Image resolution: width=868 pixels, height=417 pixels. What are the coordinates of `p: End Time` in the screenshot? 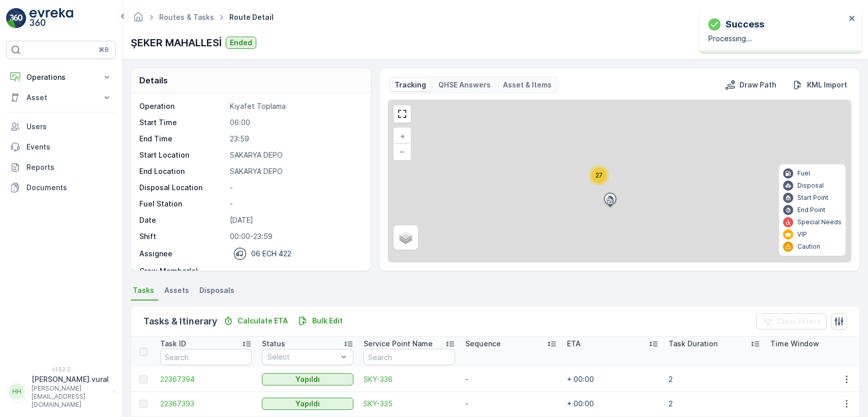 It's located at (182, 139).